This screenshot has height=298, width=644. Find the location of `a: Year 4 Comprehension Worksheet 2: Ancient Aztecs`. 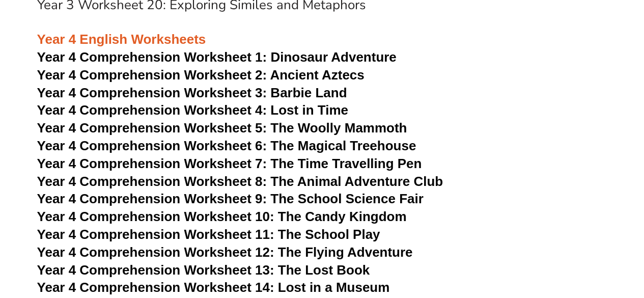

a: Year 4 Comprehension Worksheet 2: Ancient Aztecs is located at coordinates (201, 75).